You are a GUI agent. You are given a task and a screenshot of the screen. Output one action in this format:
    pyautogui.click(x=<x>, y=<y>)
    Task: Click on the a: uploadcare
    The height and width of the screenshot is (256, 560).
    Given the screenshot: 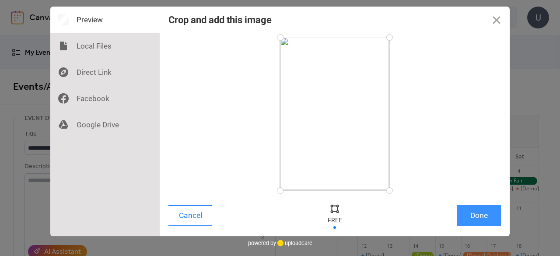 What is the action you would take?
    pyautogui.click(x=294, y=243)
    